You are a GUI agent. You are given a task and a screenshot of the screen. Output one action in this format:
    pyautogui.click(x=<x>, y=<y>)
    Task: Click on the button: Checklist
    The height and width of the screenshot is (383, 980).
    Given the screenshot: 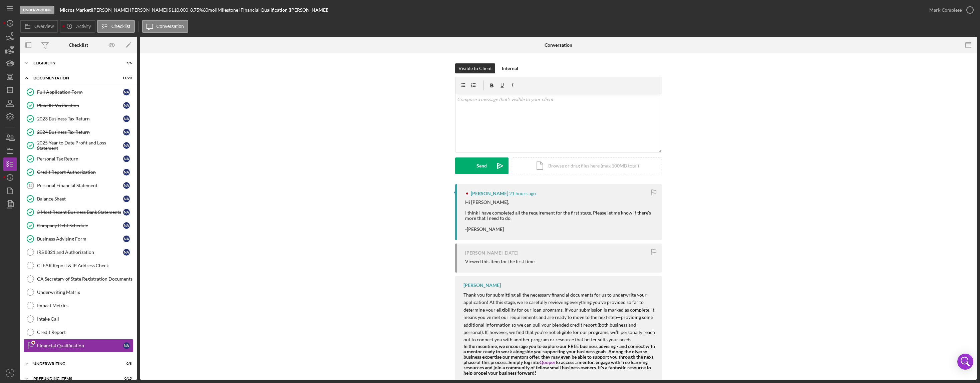 What is the action you would take?
    pyautogui.click(x=116, y=26)
    